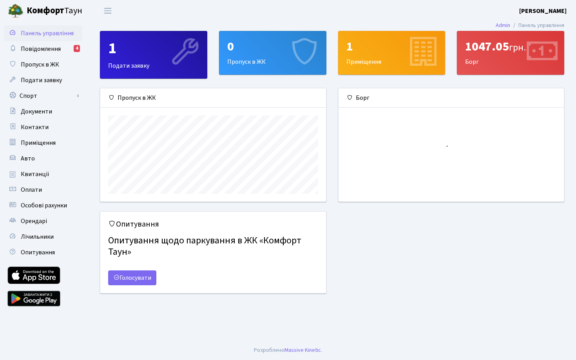  What do you see at coordinates (302, 350) in the screenshot?
I see `a: Massive Kinetic` at bounding box center [302, 350].